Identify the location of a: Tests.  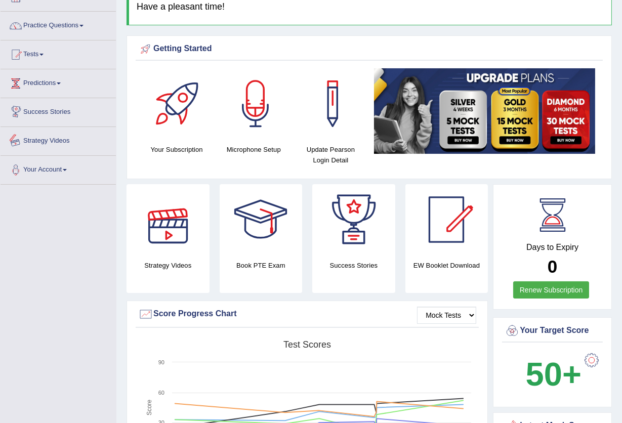
(58, 53).